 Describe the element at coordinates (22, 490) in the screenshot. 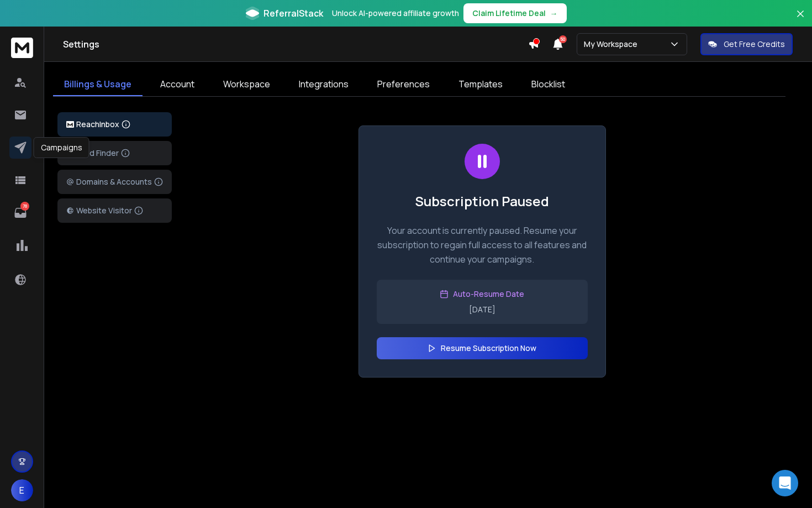

I see `span: E` at that location.